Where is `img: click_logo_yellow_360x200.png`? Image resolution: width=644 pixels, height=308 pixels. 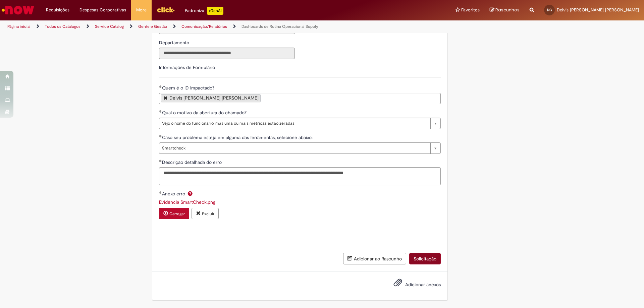
img: click_logo_yellow_360x200.png is located at coordinates (166, 10).